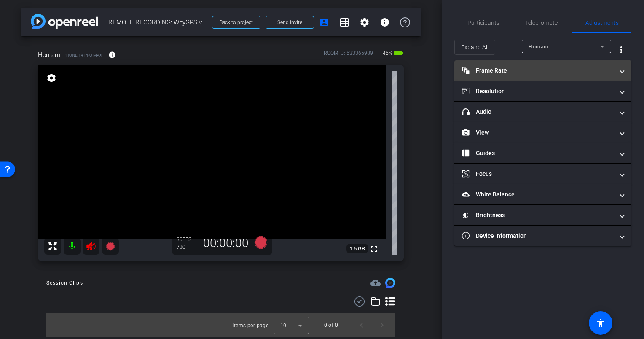  I want to click on mat-icon: accessibility, so click(601, 323).